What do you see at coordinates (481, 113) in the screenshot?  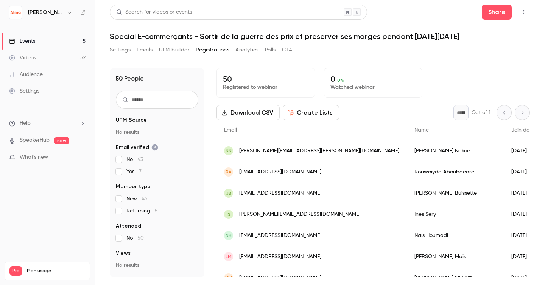 I see `p: Out of 1` at bounding box center [481, 113].